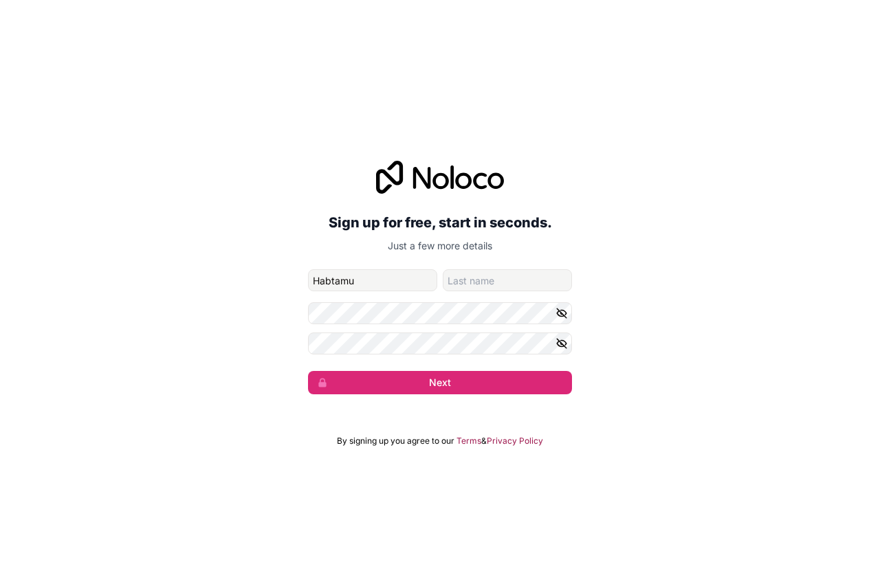 The height and width of the screenshot is (588, 880). I want to click on input: Confirm password, so click(440, 344).